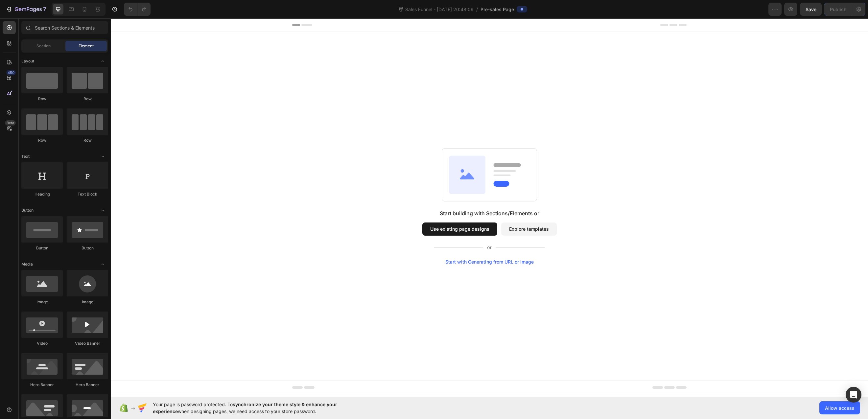  I want to click on span: Text, so click(25, 157).